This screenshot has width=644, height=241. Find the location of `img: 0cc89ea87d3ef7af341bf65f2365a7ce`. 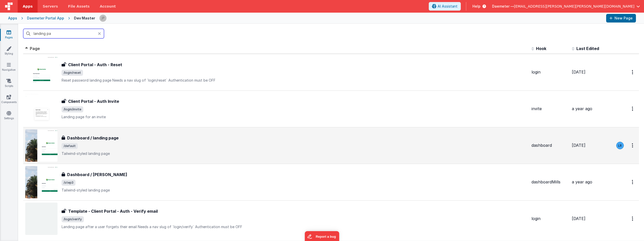

img: 0cc89ea87d3ef7af341bf65f2365a7ce is located at coordinates (620, 145).